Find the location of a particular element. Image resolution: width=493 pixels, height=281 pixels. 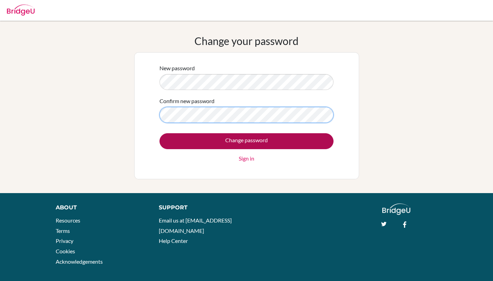

label: New password is located at coordinates (177, 68).